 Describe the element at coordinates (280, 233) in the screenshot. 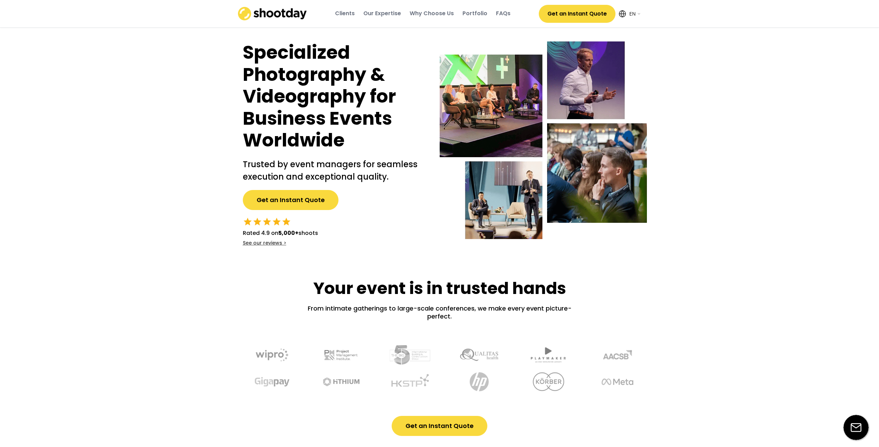

I see `div: Rated 4.9 on shoots` at that location.